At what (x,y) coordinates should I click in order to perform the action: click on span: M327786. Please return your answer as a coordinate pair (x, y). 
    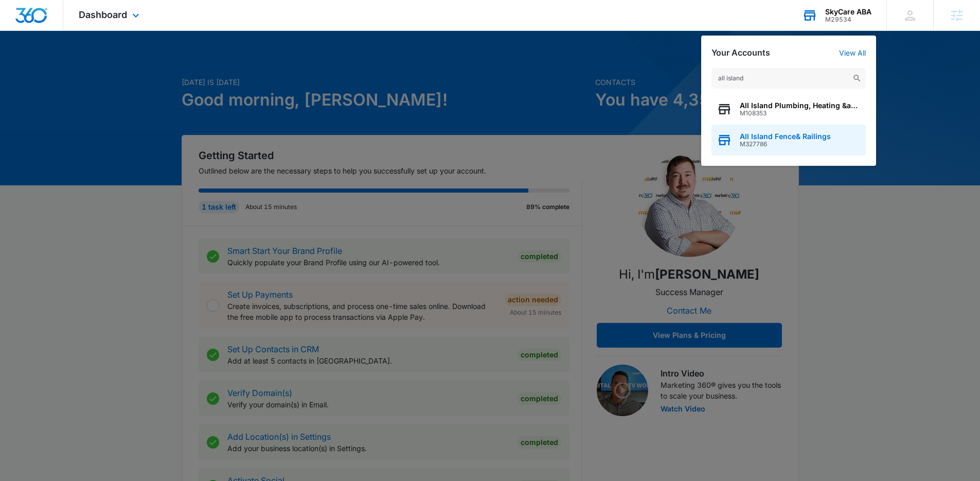
    Looking at the image, I should click on (785, 144).